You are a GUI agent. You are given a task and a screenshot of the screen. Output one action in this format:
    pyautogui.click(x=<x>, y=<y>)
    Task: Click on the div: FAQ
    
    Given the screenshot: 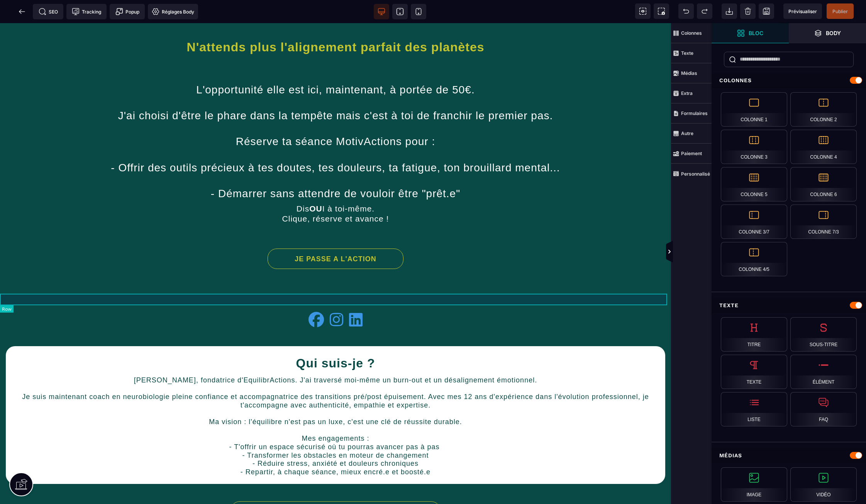 What is the action you would take?
    pyautogui.click(x=824, y=409)
    